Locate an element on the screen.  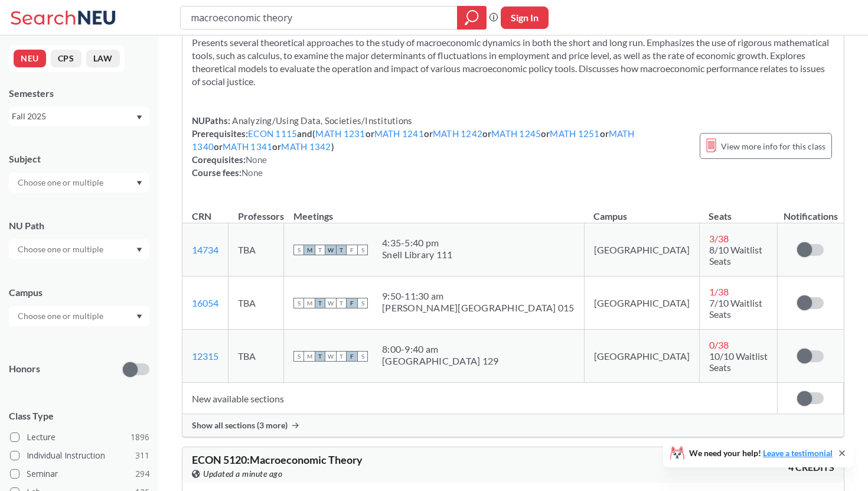
span: Class Type is located at coordinates (80, 415).